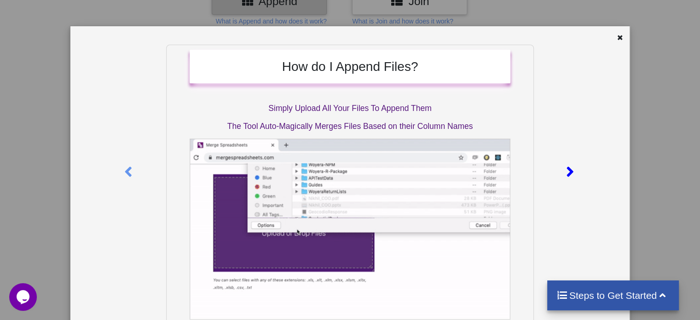 This screenshot has height=320, width=700. What do you see at coordinates (350, 229) in the screenshot?
I see `img: AutoMerge Files` at bounding box center [350, 229].